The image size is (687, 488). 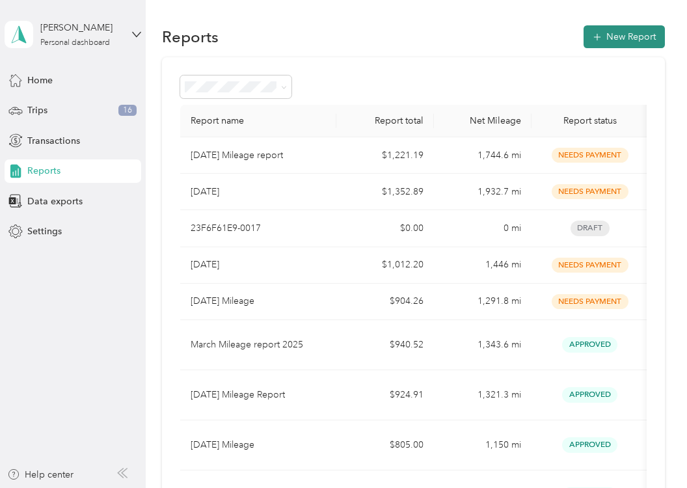 I want to click on th: Net Mileage, so click(x=483, y=121).